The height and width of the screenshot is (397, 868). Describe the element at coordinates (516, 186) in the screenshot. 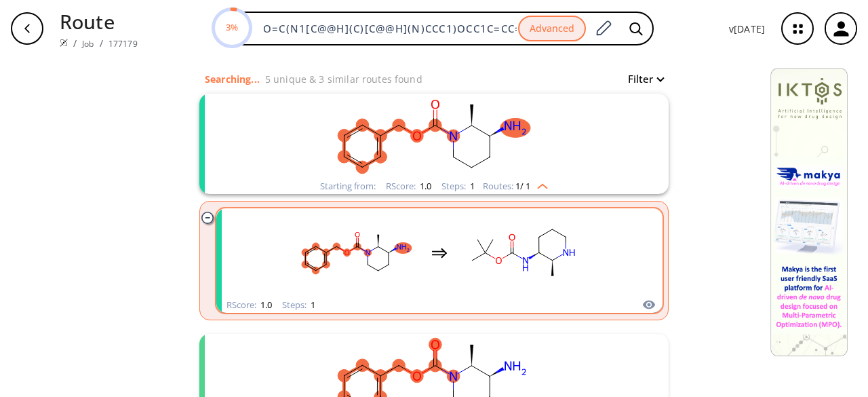

I see `div: Routes:` at that location.